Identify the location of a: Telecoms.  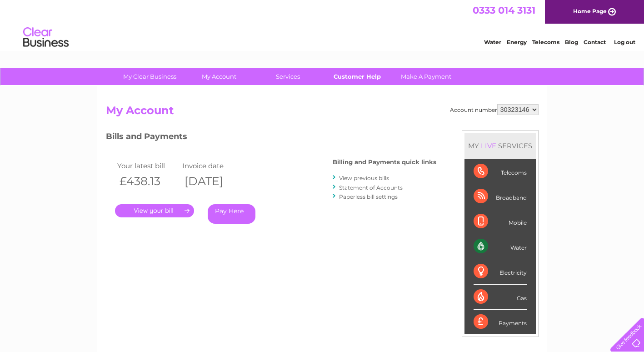
(545, 42).